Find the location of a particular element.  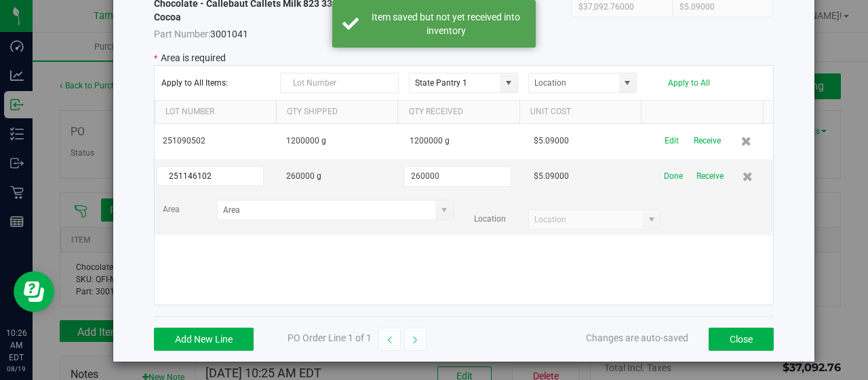

button: Close is located at coordinates (742, 339).